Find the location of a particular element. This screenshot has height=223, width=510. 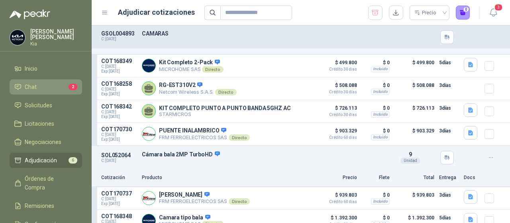

p: GSOL004893 is located at coordinates (119, 33).